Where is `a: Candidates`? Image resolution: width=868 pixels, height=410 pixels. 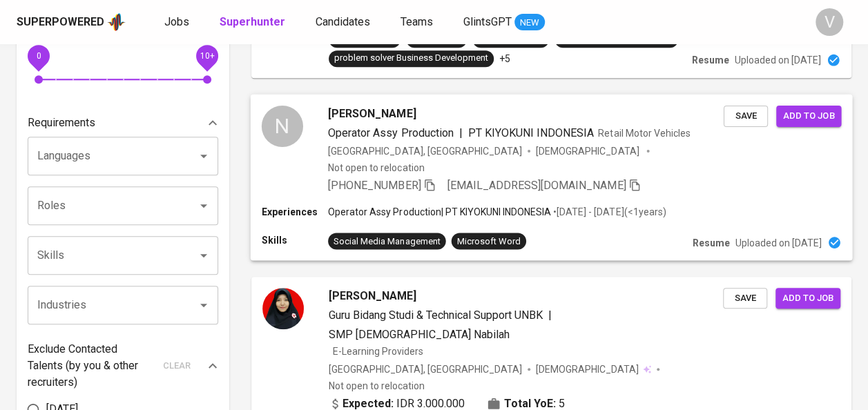
a: Candidates is located at coordinates (344, 22).